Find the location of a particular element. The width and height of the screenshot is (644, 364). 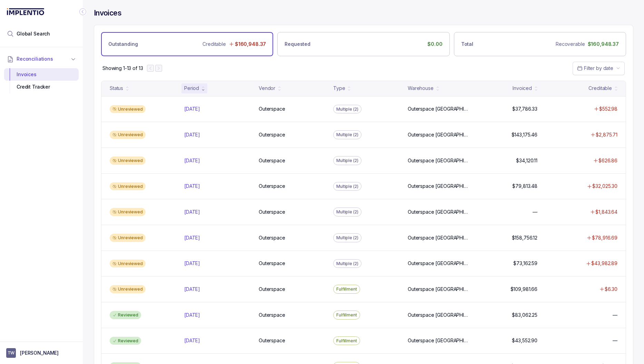

span: Reconciliations is located at coordinates (35, 59).